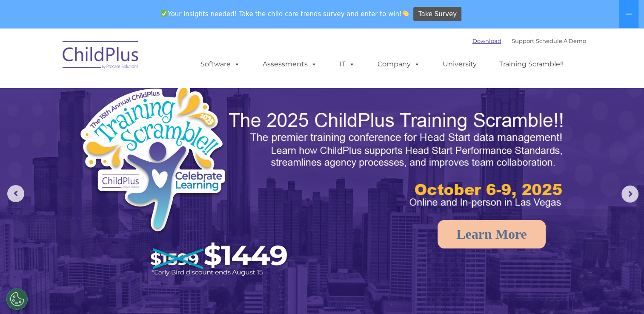  I want to click on a: Company, so click(399, 65).